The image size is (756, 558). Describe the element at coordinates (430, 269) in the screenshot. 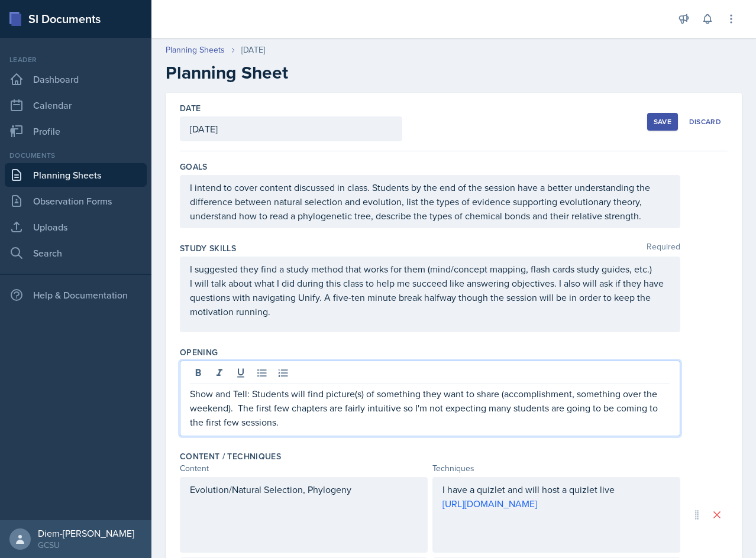

I see `p: I suggested they find a study method that works for them (mind/concept mapping, flash cards study...` at that location.